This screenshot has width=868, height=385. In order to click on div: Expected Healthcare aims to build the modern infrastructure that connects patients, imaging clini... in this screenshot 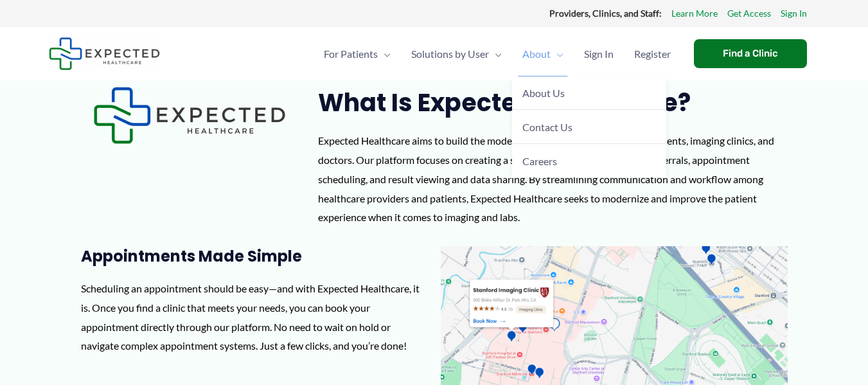, I will do `click(556, 179)`.